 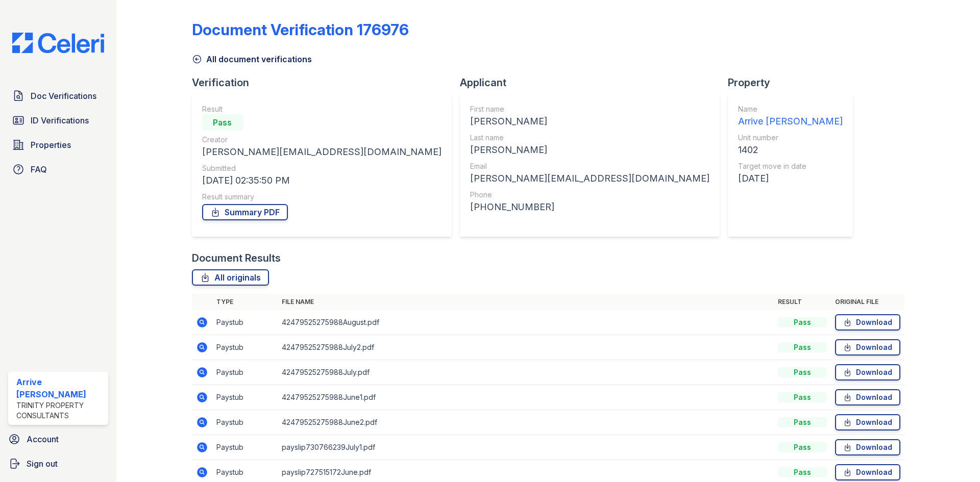 What do you see at coordinates (526, 422) in the screenshot?
I see `td: 42479525275988June2.pdf` at bounding box center [526, 422].